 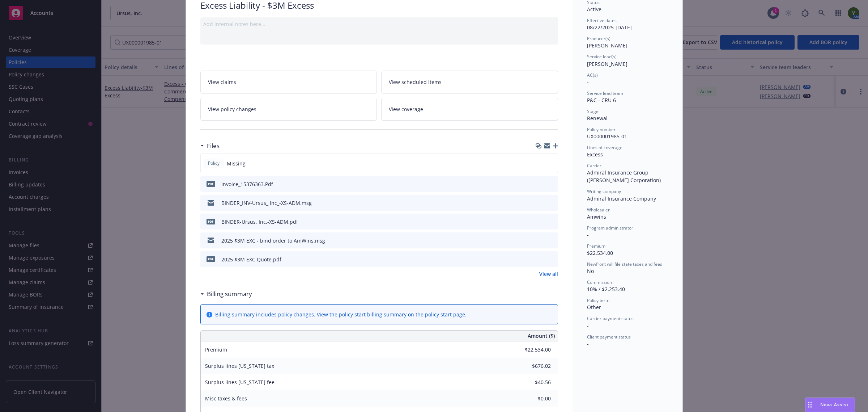 What do you see at coordinates (470, 109) in the screenshot?
I see `a: View coverage` at bounding box center [470, 109].